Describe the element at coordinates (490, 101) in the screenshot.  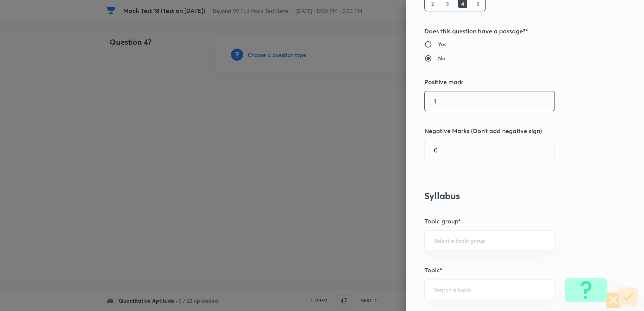
I see `input: Positive marks` at that location.